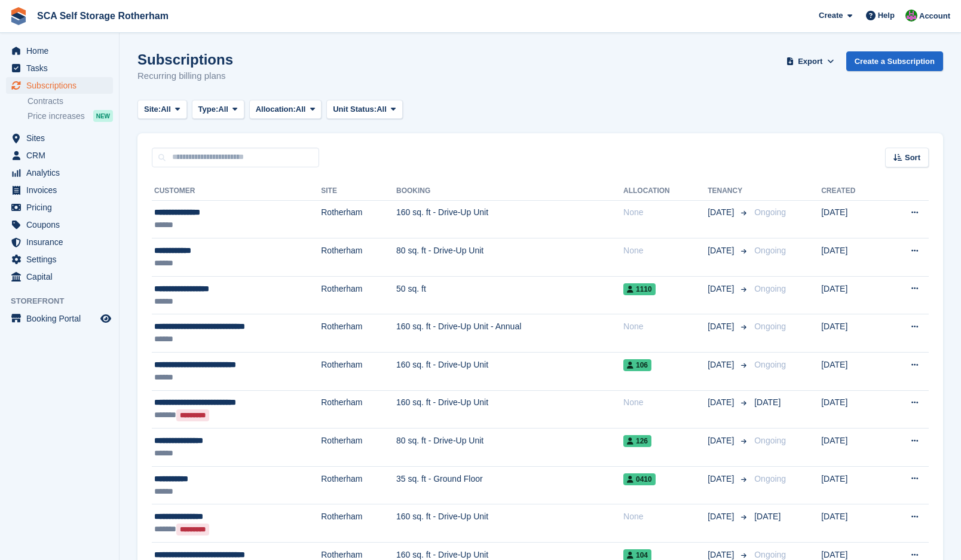 The image size is (961, 560). I want to click on span: 106, so click(637, 365).